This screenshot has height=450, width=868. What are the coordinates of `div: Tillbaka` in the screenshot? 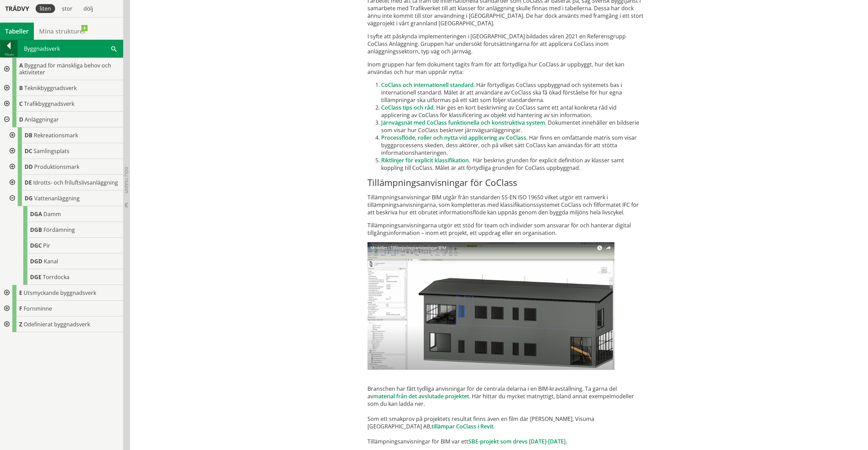 It's located at (9, 54).